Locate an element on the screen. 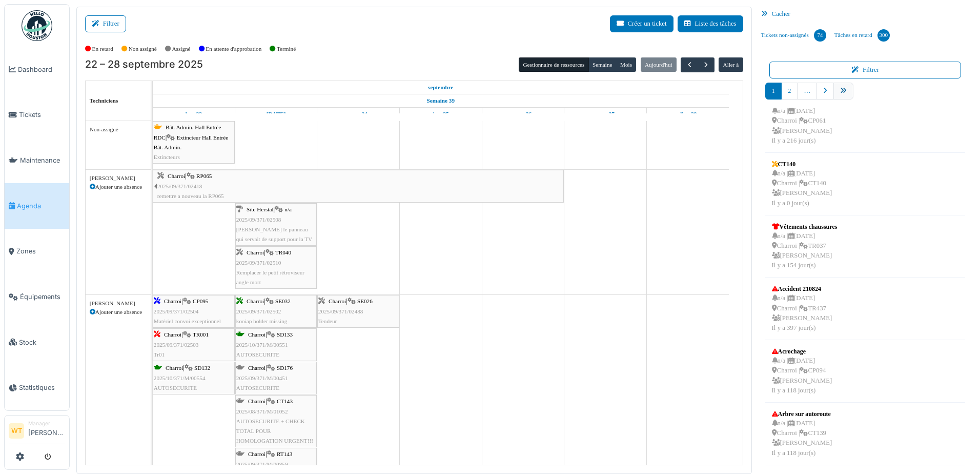  button: Créer un ticket is located at coordinates (641, 23).